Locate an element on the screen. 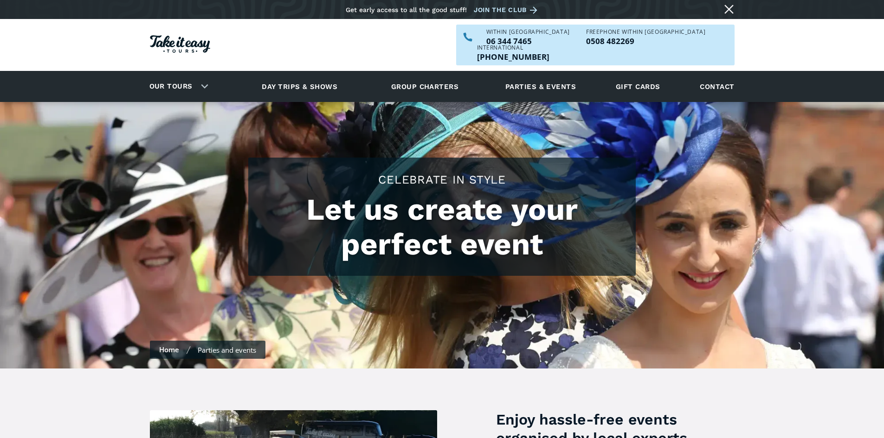 This screenshot has height=438, width=884. nav: Breadcrumbs is located at coordinates (207, 350).